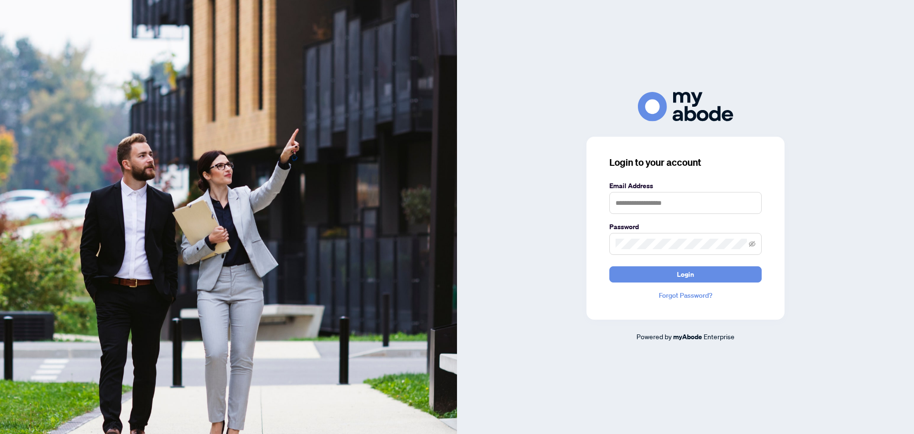 The height and width of the screenshot is (434, 914). What do you see at coordinates (686, 186) in the screenshot?
I see `label: Email Address` at bounding box center [686, 186].